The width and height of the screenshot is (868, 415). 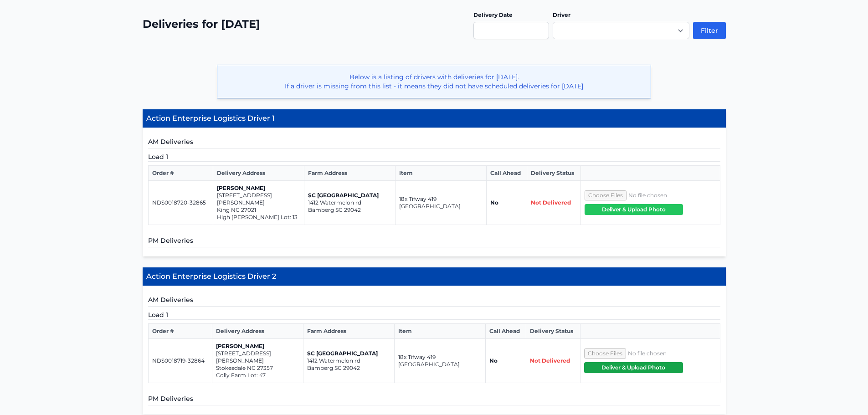 I want to click on input: Use the arrow keys to pick a date, so click(x=511, y=31).